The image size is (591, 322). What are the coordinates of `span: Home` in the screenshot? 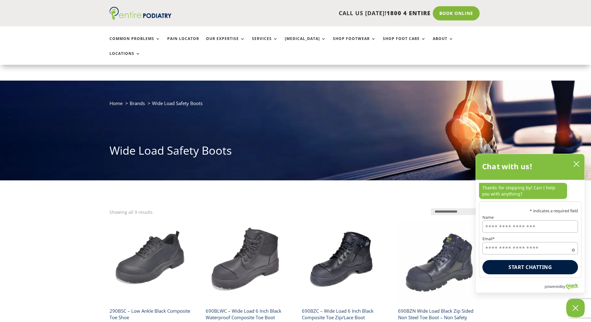 It's located at (116, 103).